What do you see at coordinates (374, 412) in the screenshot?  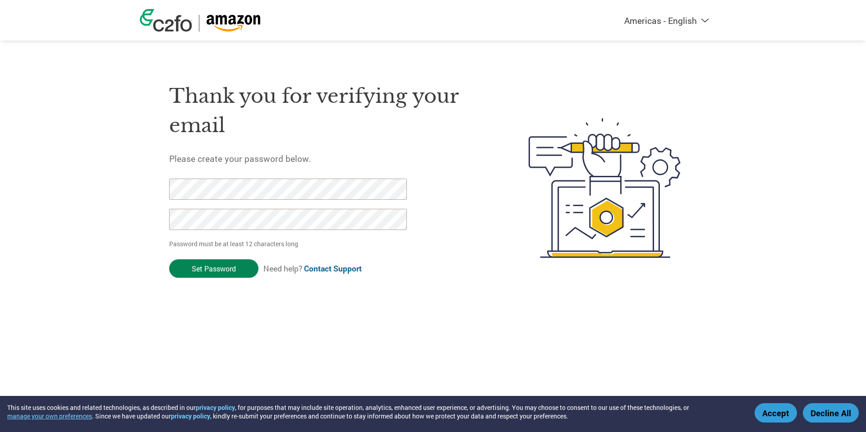 I see `div: This site uses cookies and related technologies, as described in our , for purposes that may incl...` at bounding box center [374, 412].